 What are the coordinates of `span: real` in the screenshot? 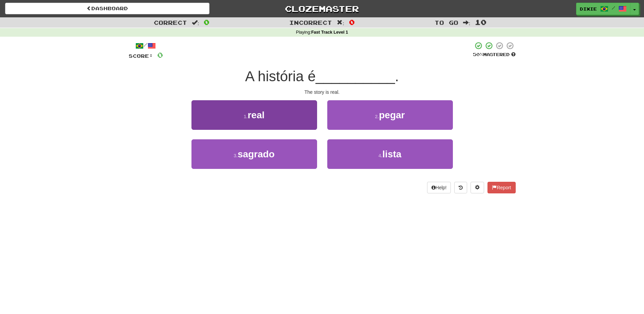 It's located at (256, 115).